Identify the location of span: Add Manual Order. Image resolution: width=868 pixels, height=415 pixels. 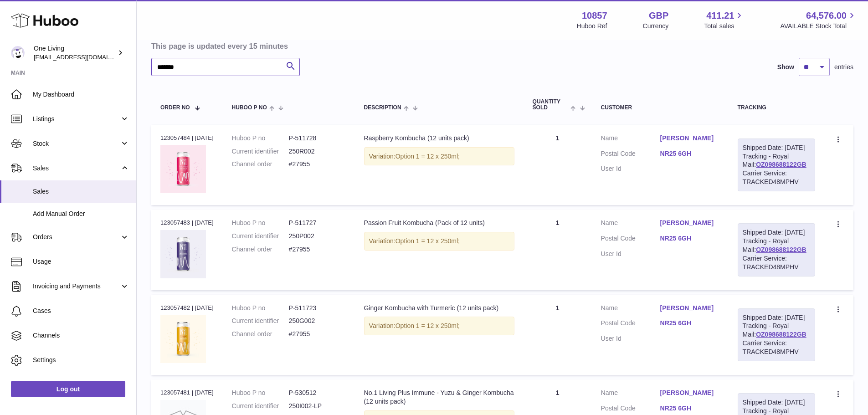
(81, 213).